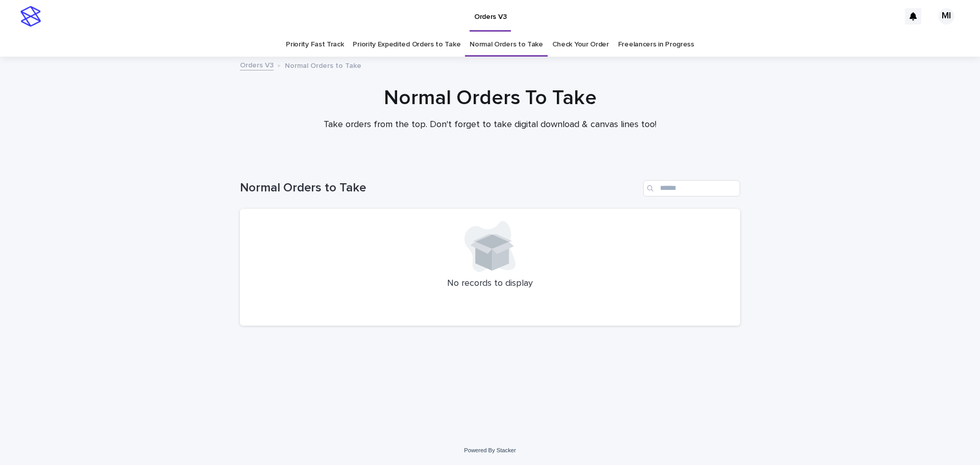 The height and width of the screenshot is (465, 980). Describe the element at coordinates (947, 16) in the screenshot. I see `div: MI` at that location.